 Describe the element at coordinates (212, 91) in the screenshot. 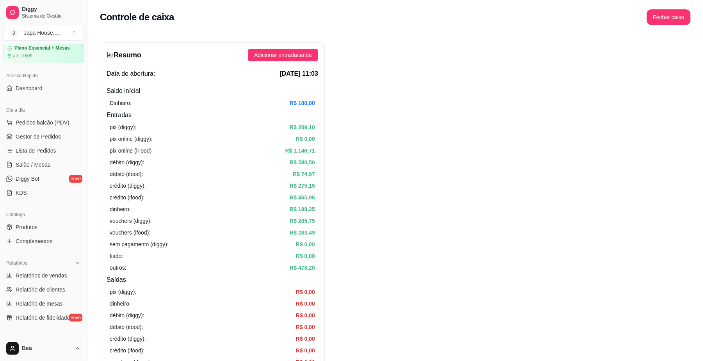

I see `h4: Saldo inícial` at that location.